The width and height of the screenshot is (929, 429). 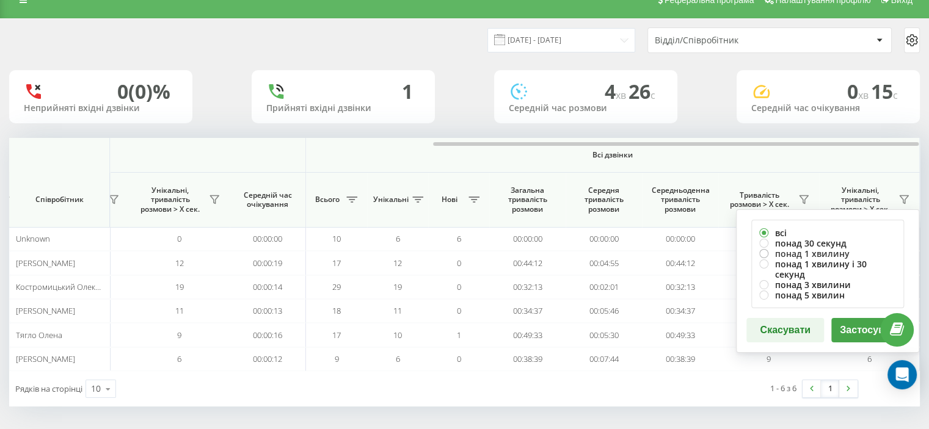 I want to click on span: Загальна тривалість розмови, so click(x=527, y=200).